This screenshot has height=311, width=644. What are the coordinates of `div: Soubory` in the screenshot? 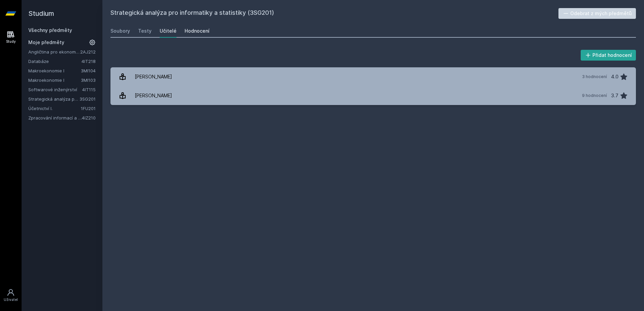 It's located at (120, 31).